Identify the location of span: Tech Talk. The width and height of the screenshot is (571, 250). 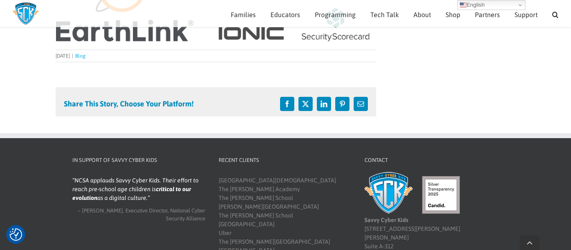
(384, 15).